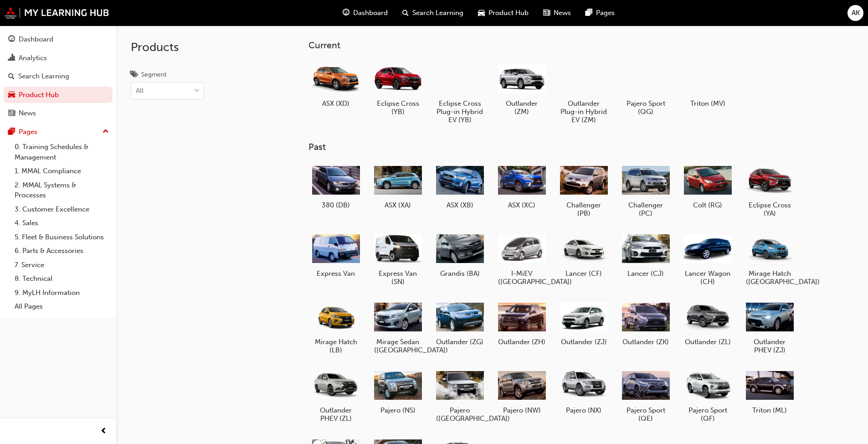  Describe the element at coordinates (601, 13) in the screenshot. I see `a: pages-iconPages` at that location.